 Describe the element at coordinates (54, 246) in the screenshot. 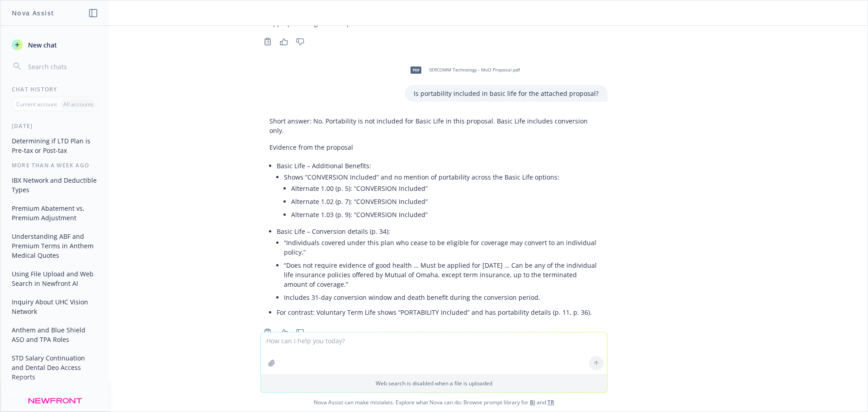

I see `button: Understanding ABF and Premium Terms in Anthem Medical Quotes` at that location.